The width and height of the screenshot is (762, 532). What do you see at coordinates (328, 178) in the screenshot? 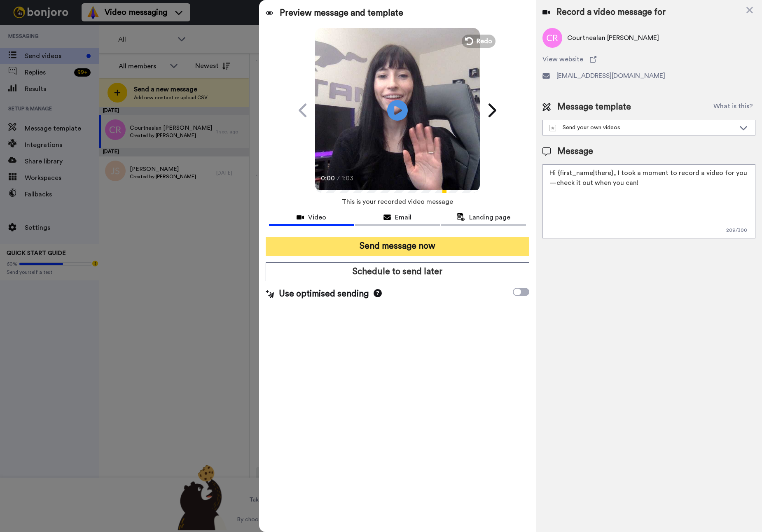
I see `span: 0:00` at bounding box center [328, 178].